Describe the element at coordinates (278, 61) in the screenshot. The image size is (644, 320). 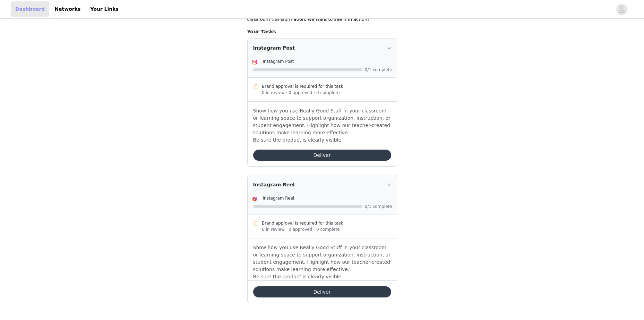
I see `span: Instagram Post` at that location.